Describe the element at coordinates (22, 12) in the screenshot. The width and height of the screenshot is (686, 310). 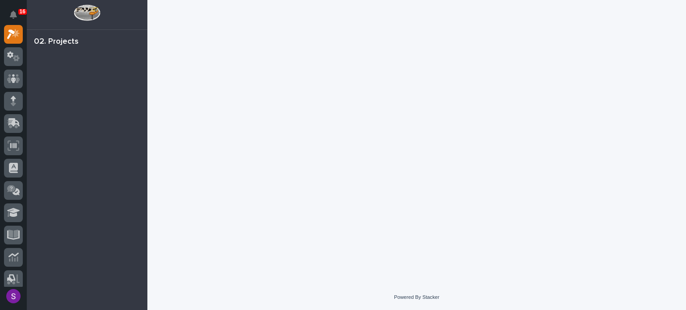
I see `p: 16` at that location.